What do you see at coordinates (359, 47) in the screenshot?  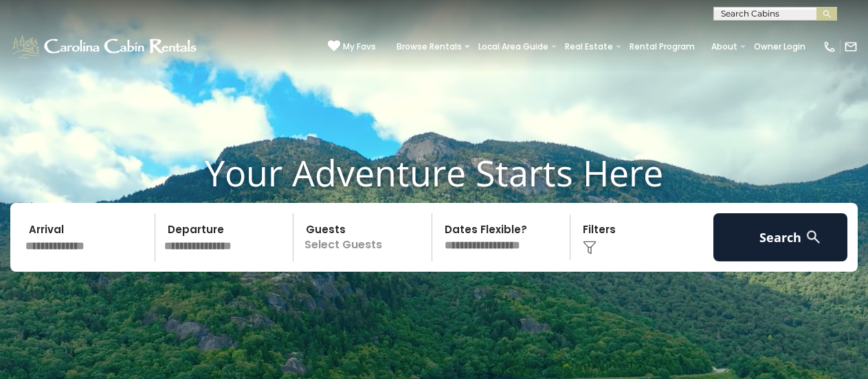 I see `span: My Favs` at bounding box center [359, 47].